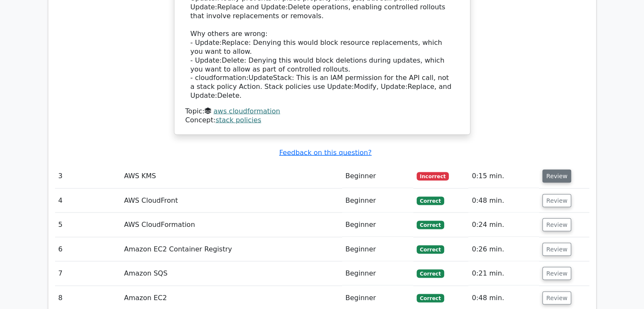 This screenshot has height=309, width=644. What do you see at coordinates (503, 249) in the screenshot?
I see `td: 0:26 min.` at bounding box center [503, 249].